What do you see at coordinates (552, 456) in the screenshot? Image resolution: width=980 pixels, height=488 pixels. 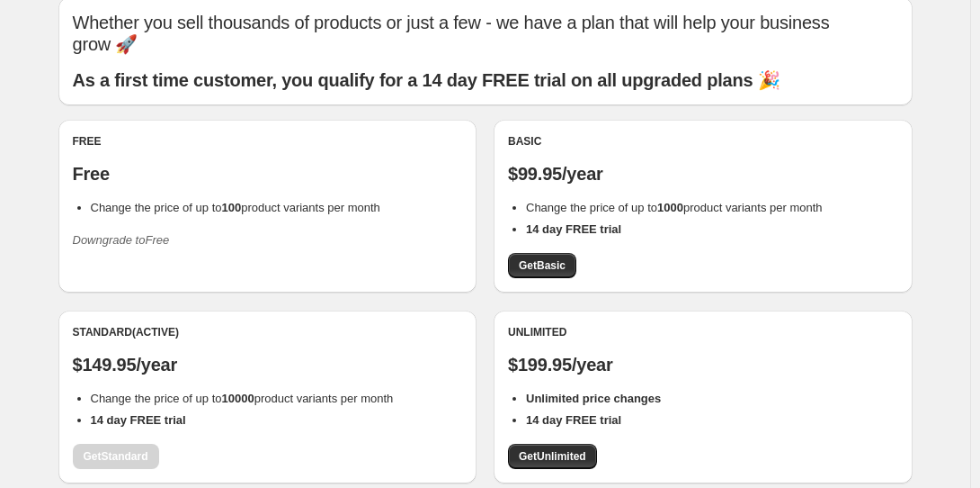 I see `span: Get Unlimited` at bounding box center [552, 456].